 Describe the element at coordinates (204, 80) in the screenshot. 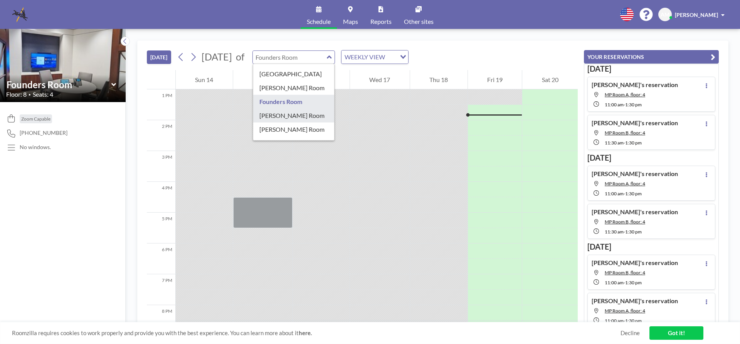

I see `div: Sun 14` at that location.